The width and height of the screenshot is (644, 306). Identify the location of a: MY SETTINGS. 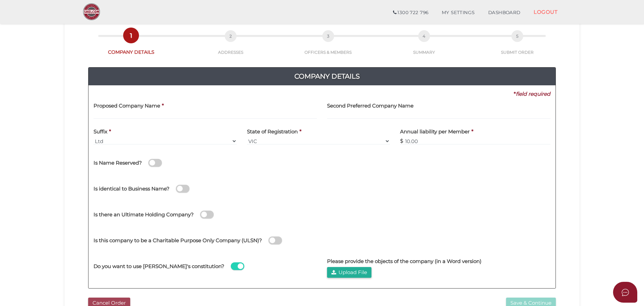
(458, 13).